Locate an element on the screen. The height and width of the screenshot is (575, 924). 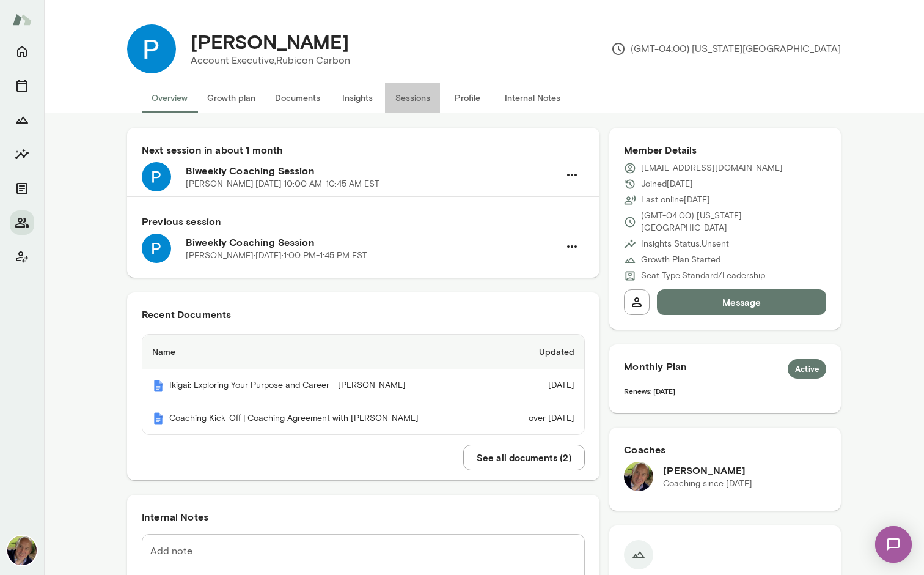
button: See all documents (2) is located at coordinates (524, 457).